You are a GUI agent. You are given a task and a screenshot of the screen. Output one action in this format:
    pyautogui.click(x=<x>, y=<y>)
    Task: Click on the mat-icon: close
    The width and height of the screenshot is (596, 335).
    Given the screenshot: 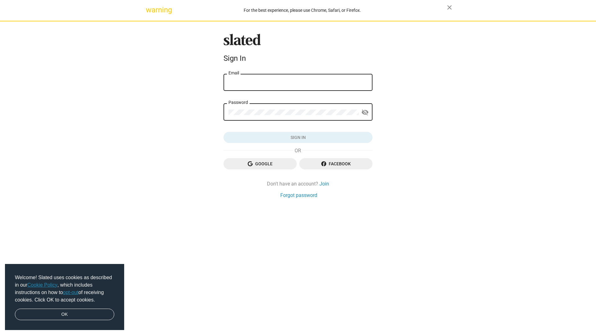 What is the action you would take?
    pyautogui.click(x=450, y=7)
    